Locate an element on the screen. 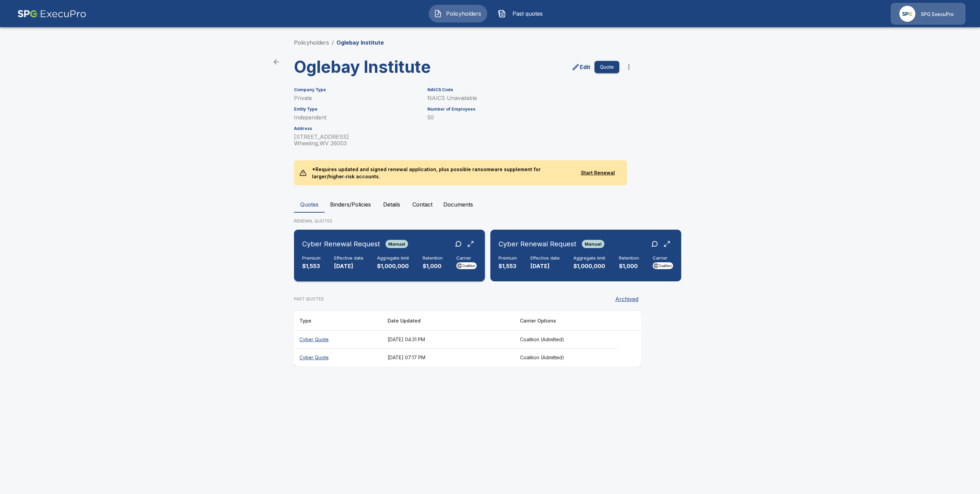  p: PAST QUOTES is located at coordinates (309, 299).